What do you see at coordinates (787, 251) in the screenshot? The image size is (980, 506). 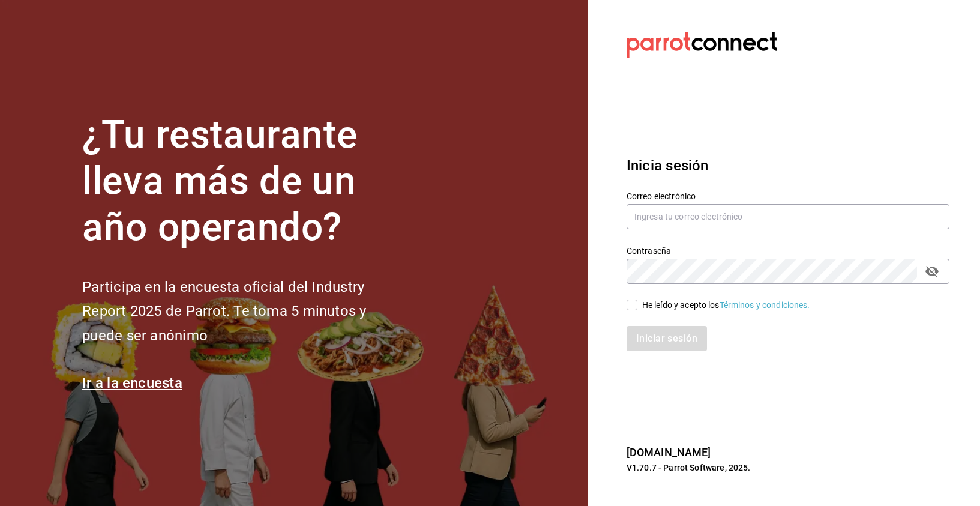 I see `label: Contraseña` at bounding box center [787, 251].